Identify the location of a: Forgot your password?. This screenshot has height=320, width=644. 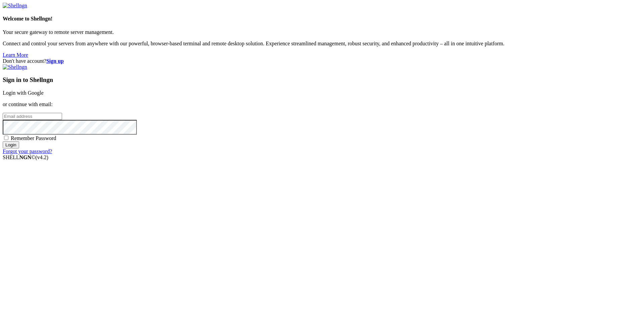
(27, 151).